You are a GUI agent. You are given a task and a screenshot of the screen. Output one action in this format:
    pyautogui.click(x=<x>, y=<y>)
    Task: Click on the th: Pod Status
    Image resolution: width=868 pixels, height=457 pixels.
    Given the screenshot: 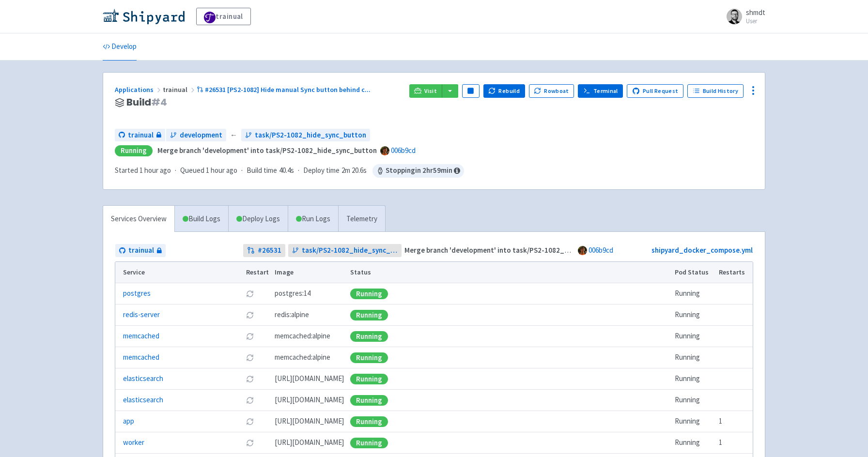 What is the action you would take?
    pyautogui.click(x=694, y=272)
    